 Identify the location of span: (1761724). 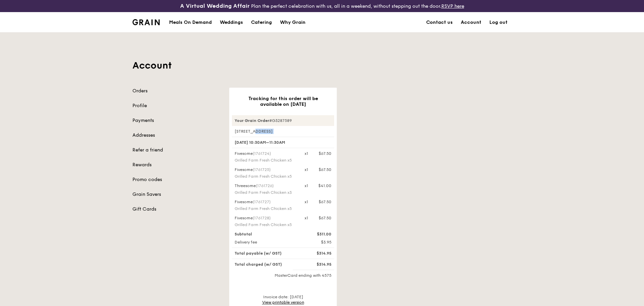
(262, 154).